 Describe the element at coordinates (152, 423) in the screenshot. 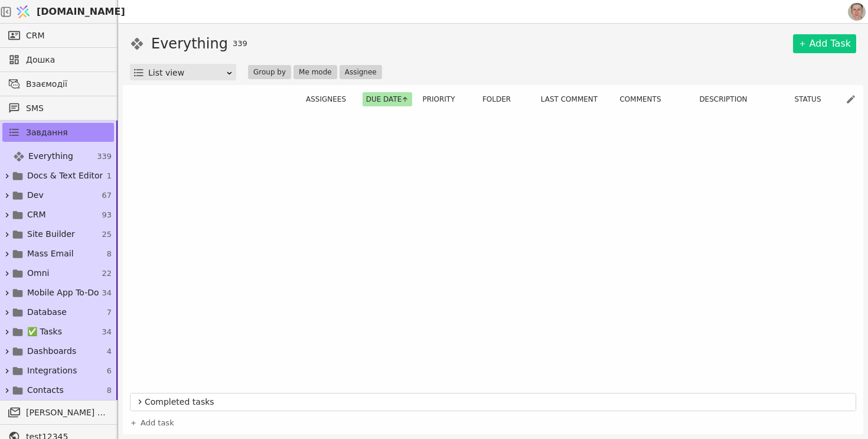

I see `a: Add task` at that location.